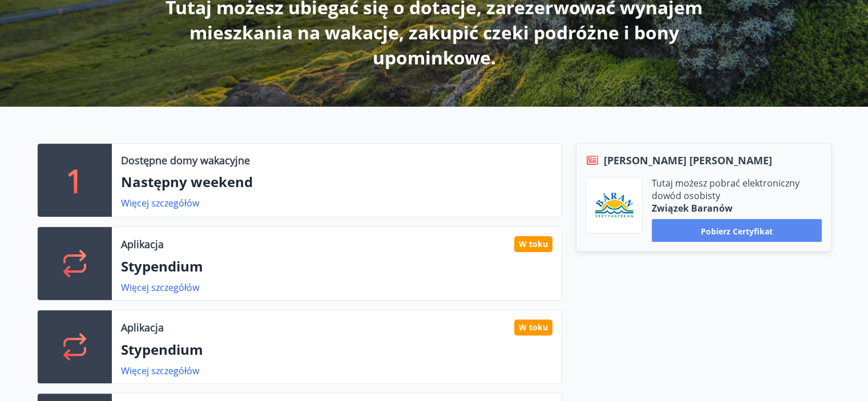 The image size is (868, 401). What do you see at coordinates (614, 206) in the screenshot?
I see `img: Bz2lGXKH3FXEIQKvoQ8VL0Fr0uCiWgfgA3I6fSs8.png` at bounding box center [614, 206].